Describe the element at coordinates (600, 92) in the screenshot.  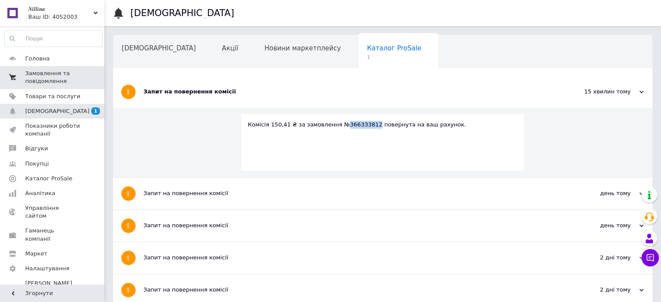
I see `div: 15 хвилин тому` at that location.